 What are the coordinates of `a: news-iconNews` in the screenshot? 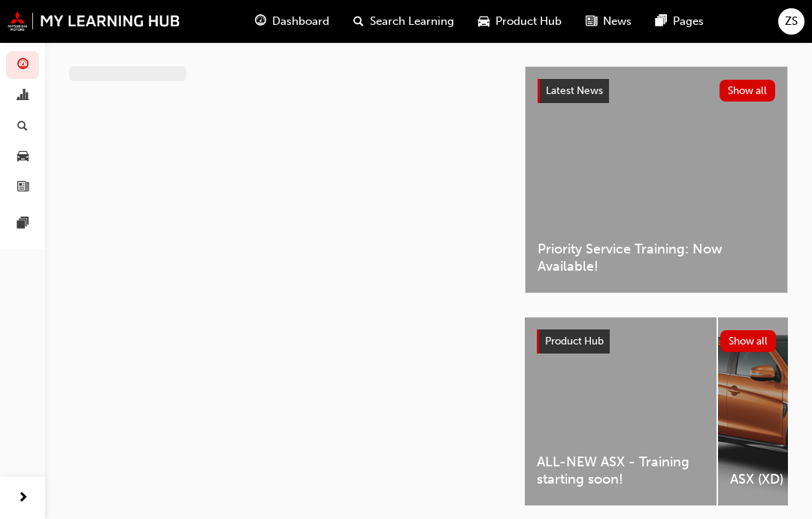 It's located at (609, 21).